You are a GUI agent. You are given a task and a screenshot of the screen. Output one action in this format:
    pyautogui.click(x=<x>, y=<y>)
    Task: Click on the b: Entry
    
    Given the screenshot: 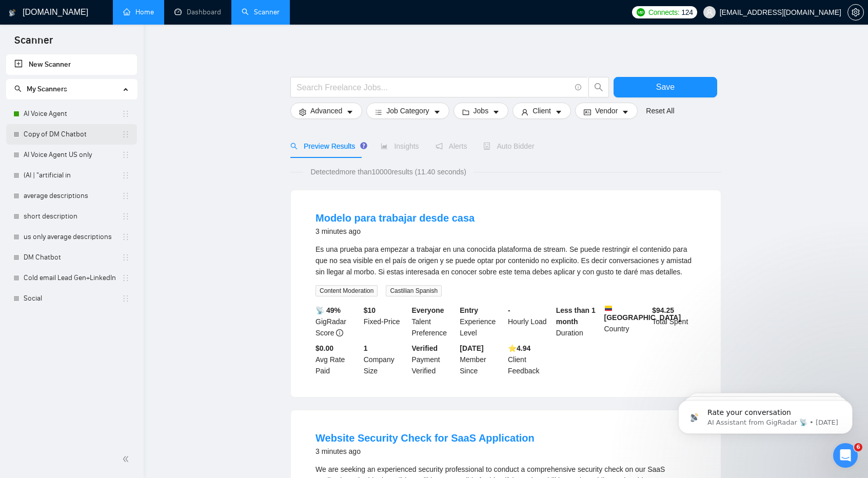 What is the action you would take?
    pyautogui.click(x=469, y=310)
    